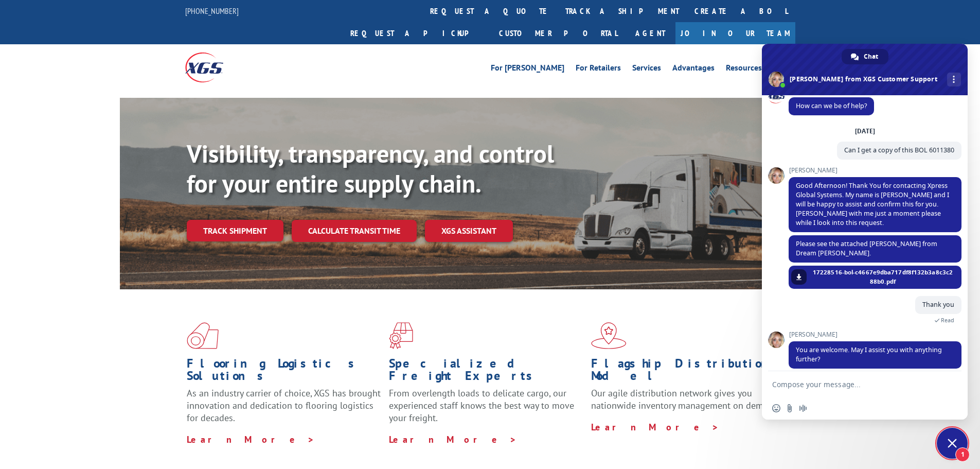 The height and width of the screenshot is (469, 980). What do you see at coordinates (469, 231) in the screenshot?
I see `a: XGS ASSISTANT` at bounding box center [469, 231].